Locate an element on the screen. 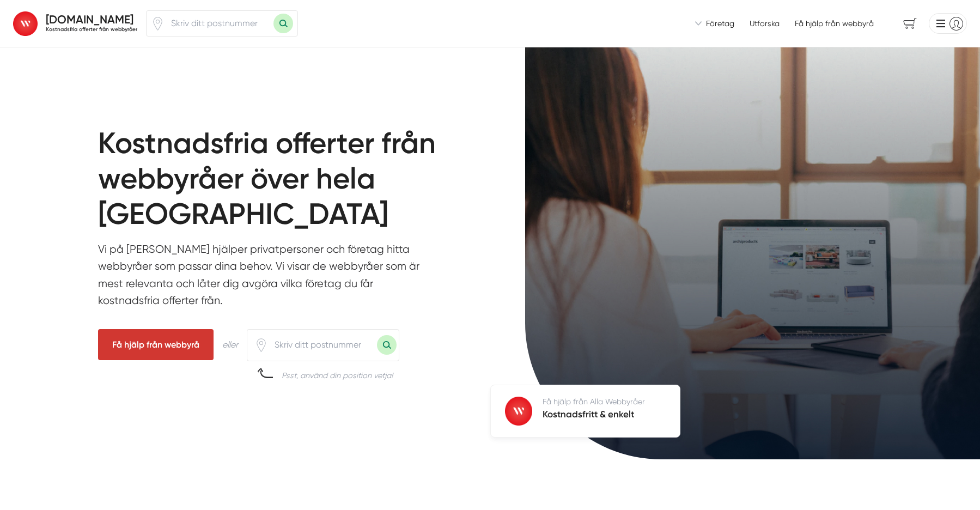 This screenshot has width=980, height=510. div: eller is located at coordinates (230, 344).